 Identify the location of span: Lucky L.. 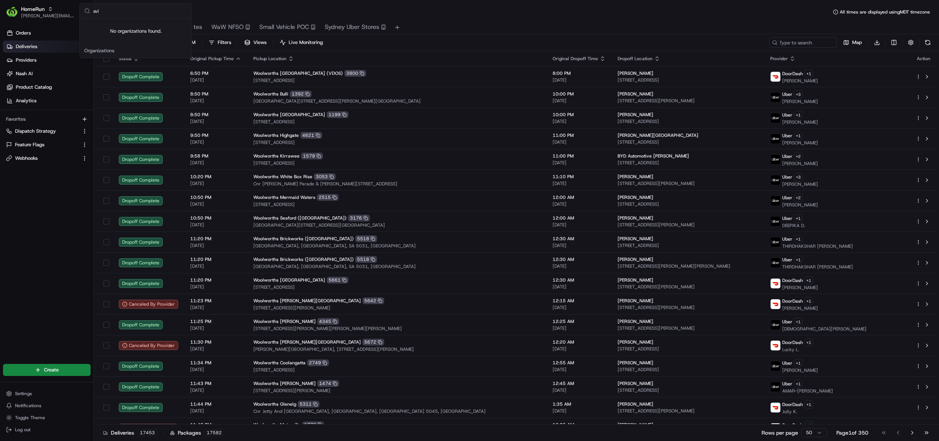
(798, 350).